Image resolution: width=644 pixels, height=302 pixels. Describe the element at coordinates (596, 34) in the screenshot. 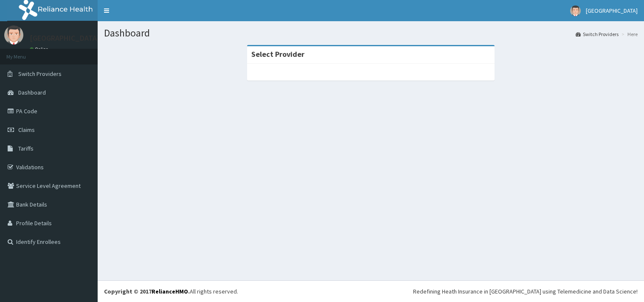

I see `a: Switch Providers` at that location.